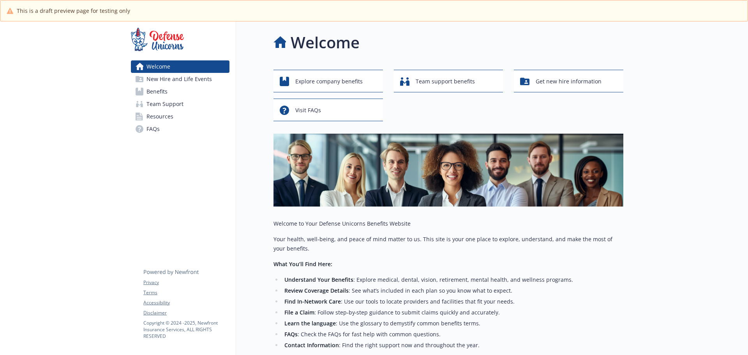 The image size is (748, 355). Describe the element at coordinates (303, 264) in the screenshot. I see `strong: What You’ll Find Here:` at that location.